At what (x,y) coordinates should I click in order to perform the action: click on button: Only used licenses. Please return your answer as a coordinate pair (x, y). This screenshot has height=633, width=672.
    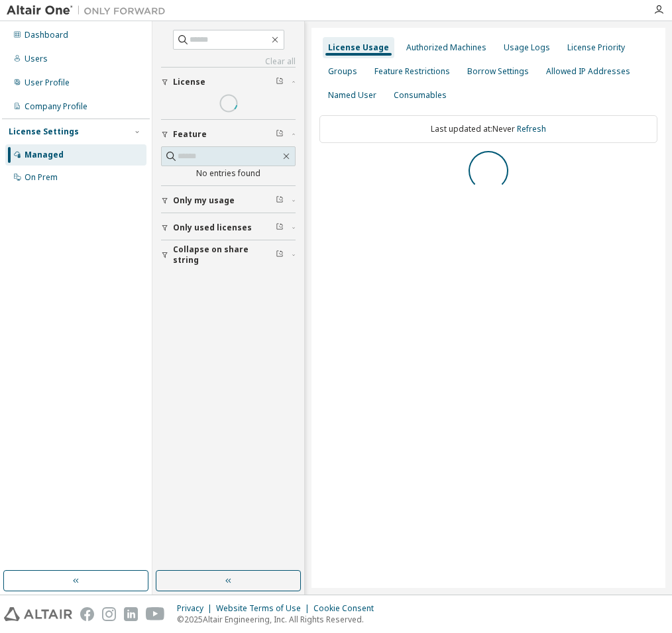
    Looking at the image, I should click on (228, 228).